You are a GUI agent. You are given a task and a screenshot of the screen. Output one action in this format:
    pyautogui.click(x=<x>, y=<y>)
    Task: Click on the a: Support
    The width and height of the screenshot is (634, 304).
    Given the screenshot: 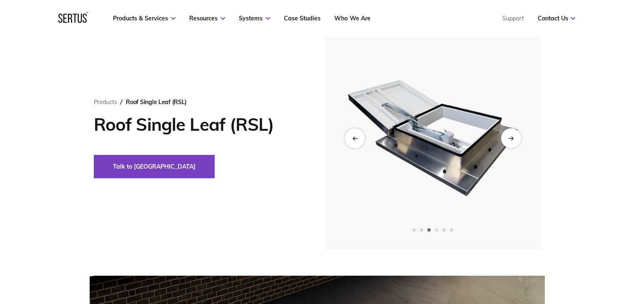 What is the action you would take?
    pyautogui.click(x=513, y=18)
    